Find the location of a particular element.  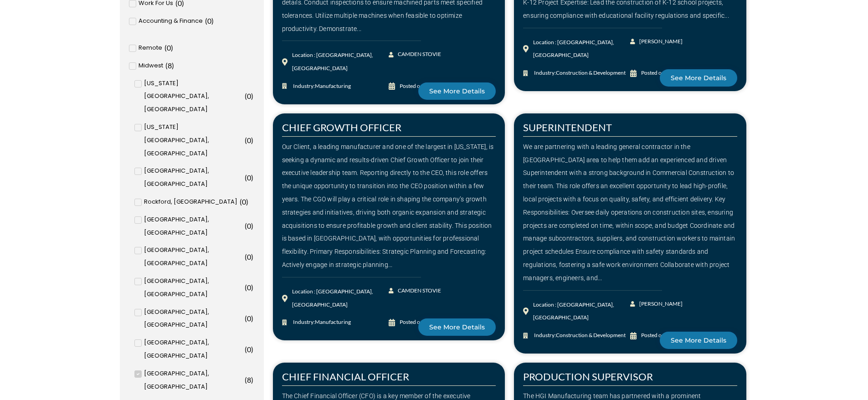

a: CHIEF GROWTH OFFICER is located at coordinates (341, 127).